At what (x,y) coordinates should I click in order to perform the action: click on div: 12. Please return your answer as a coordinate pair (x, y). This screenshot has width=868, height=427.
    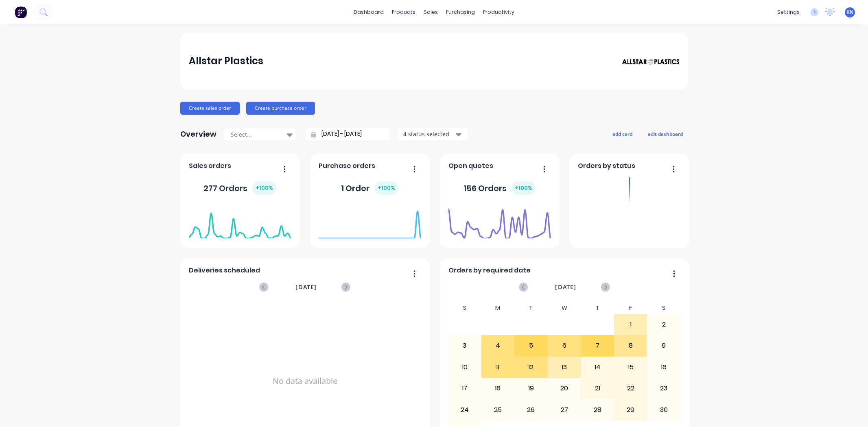
    Looking at the image, I should click on (531, 368).